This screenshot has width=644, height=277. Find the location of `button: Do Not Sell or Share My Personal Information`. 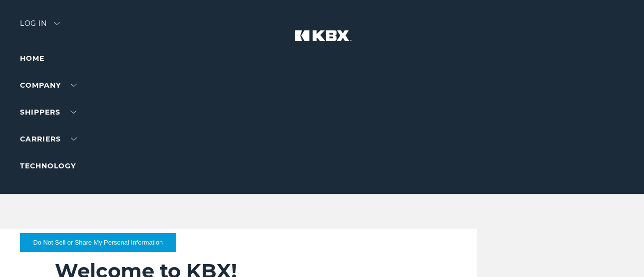

button: Do Not Sell or Share My Personal Information is located at coordinates (98, 243).